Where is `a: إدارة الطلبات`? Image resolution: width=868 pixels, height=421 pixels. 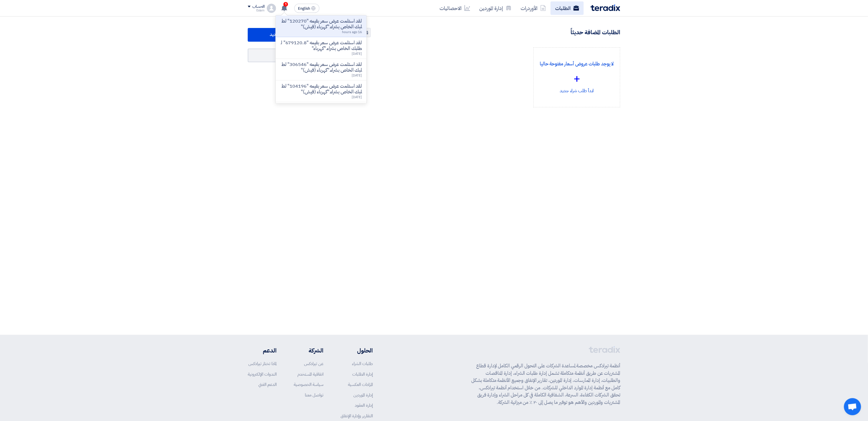
a: إدارة الطلبات is located at coordinates (363, 375).